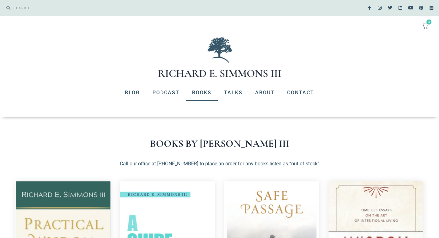 The width and height of the screenshot is (439, 238). Describe the element at coordinates (113, 8) in the screenshot. I see `input: SEARCH` at that location.